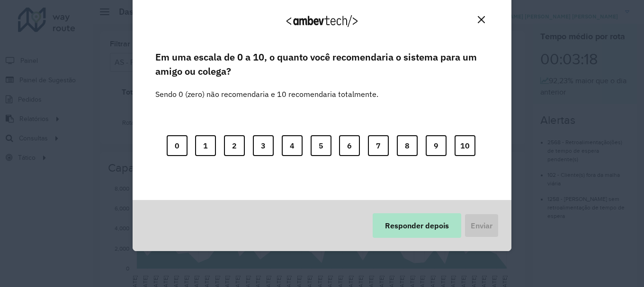 This screenshot has width=644, height=287. What do you see at coordinates (465, 146) in the screenshot?
I see `button: 10` at bounding box center [465, 146].